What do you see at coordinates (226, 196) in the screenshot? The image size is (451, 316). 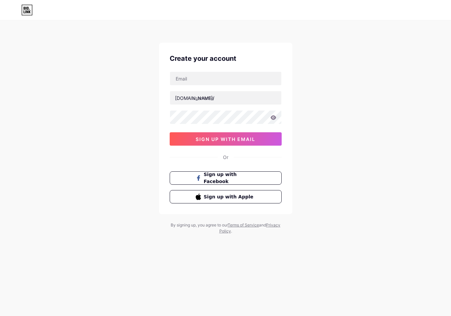 I see `a: Sign up with Apple` at bounding box center [226, 196].